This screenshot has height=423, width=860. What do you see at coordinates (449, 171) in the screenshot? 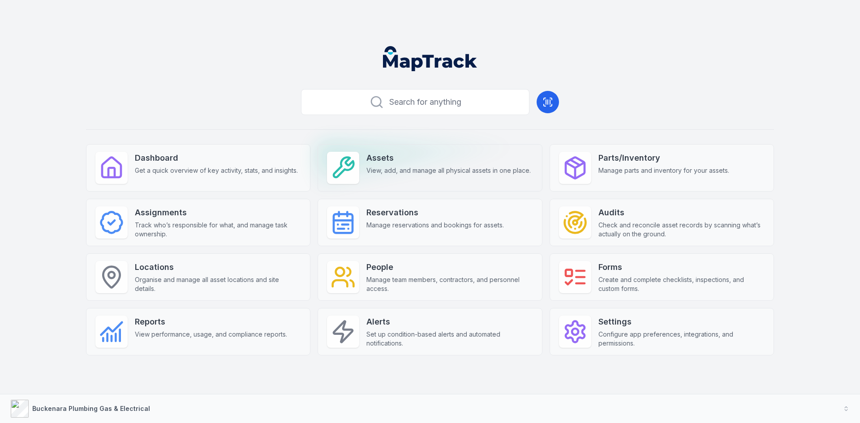
I see `span: View, add, and manage all physical assets in one place.` at bounding box center [449, 171].